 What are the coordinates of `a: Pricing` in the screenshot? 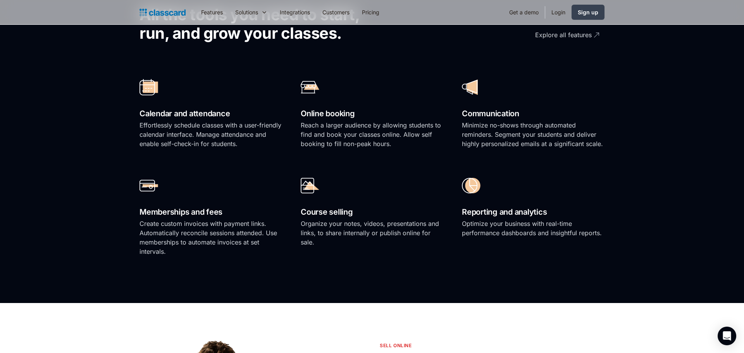 It's located at (370, 12).